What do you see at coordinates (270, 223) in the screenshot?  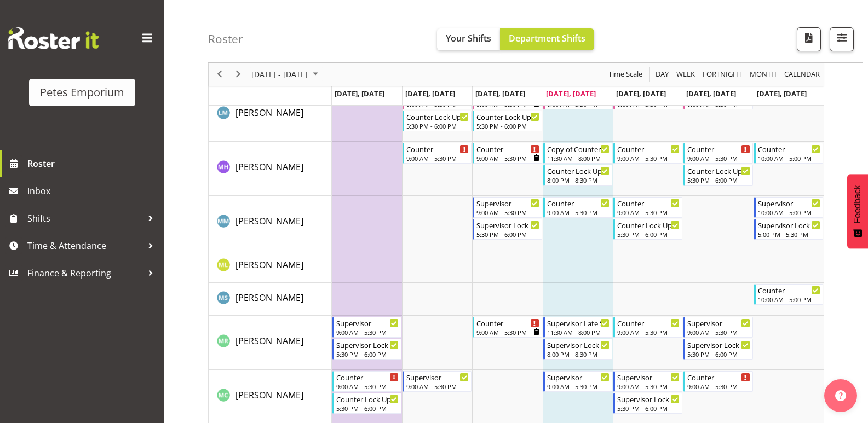 I see `td: Mandy Mosley resource` at bounding box center [270, 223].